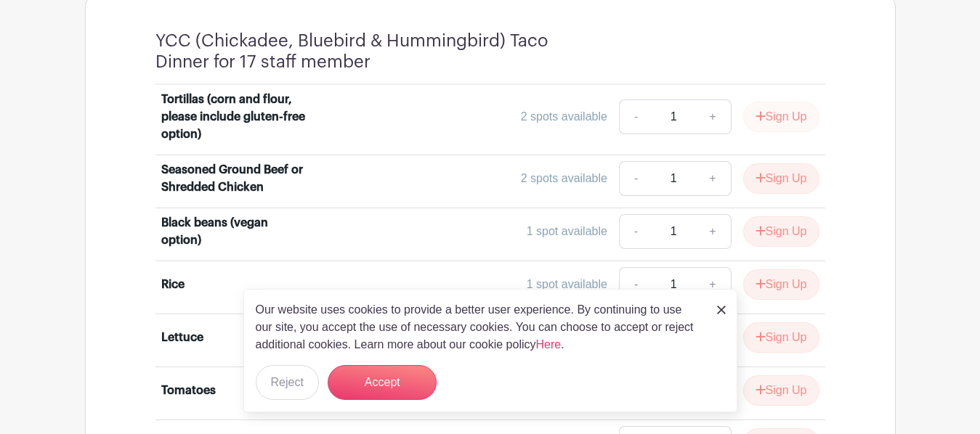 The width and height of the screenshot is (980, 434). Describe the element at coordinates (287, 382) in the screenshot. I see `button: Reject` at that location.